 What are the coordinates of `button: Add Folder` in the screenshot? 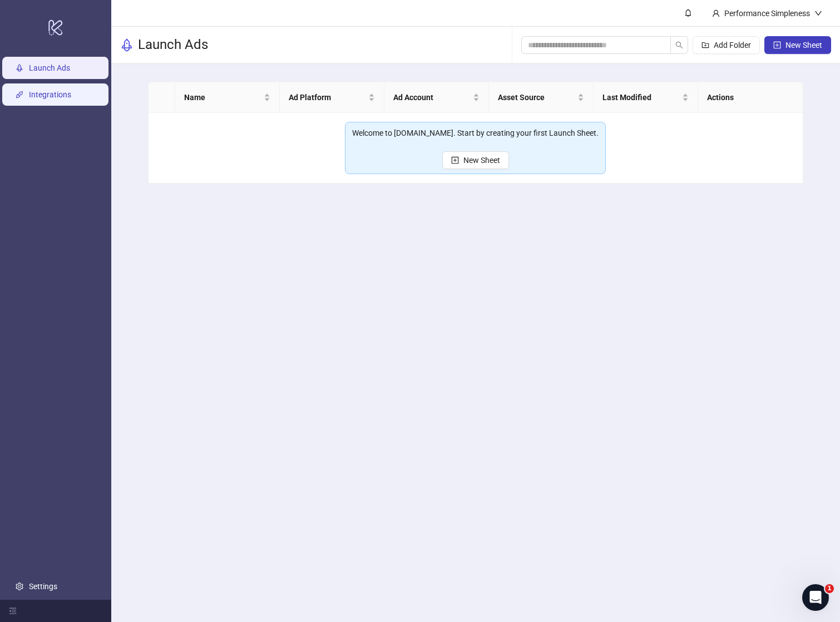 It's located at (726, 45).